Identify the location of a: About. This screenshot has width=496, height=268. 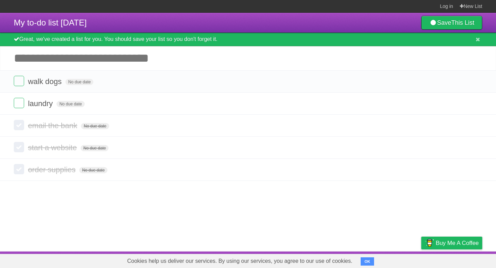
(337, 260).